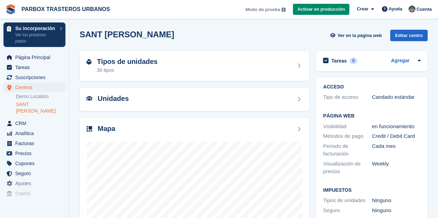 The height and width of the screenshot is (218, 438). What do you see at coordinates (40, 96) in the screenshot?
I see `a: Demo Location` at bounding box center [40, 96].